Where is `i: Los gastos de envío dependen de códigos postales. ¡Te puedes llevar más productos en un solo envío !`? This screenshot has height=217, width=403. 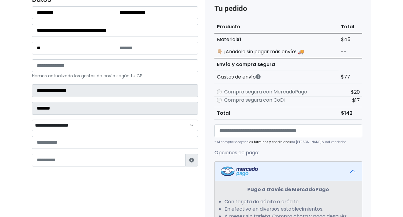
i: Los gastos de envío dependen de códigos postales. ¡Te puedes llevar más productos en un solo envío ! is located at coordinates (258, 77).